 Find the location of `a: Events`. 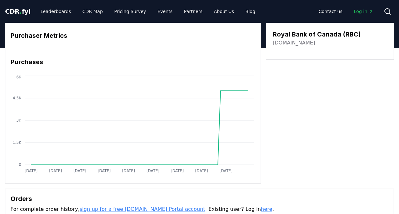

a: Events is located at coordinates (165, 11).